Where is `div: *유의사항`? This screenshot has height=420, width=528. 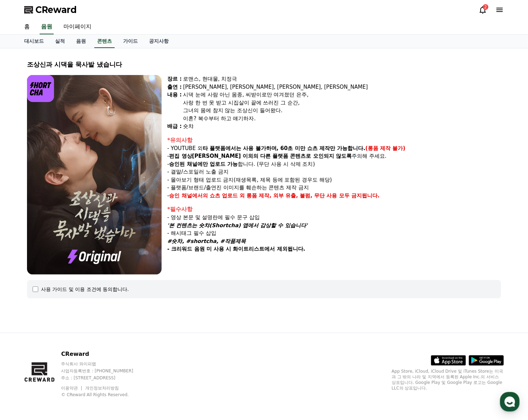 div: *유의사항 is located at coordinates (334, 140).